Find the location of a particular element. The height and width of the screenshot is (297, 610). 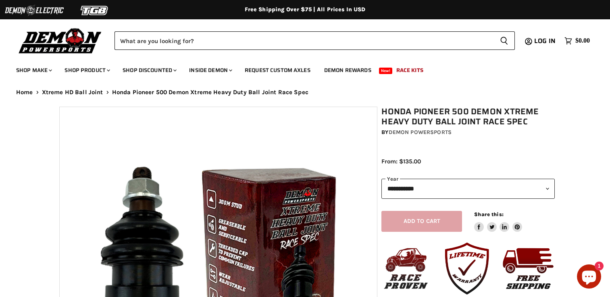

a: Demon Rewards is located at coordinates (347, 70).